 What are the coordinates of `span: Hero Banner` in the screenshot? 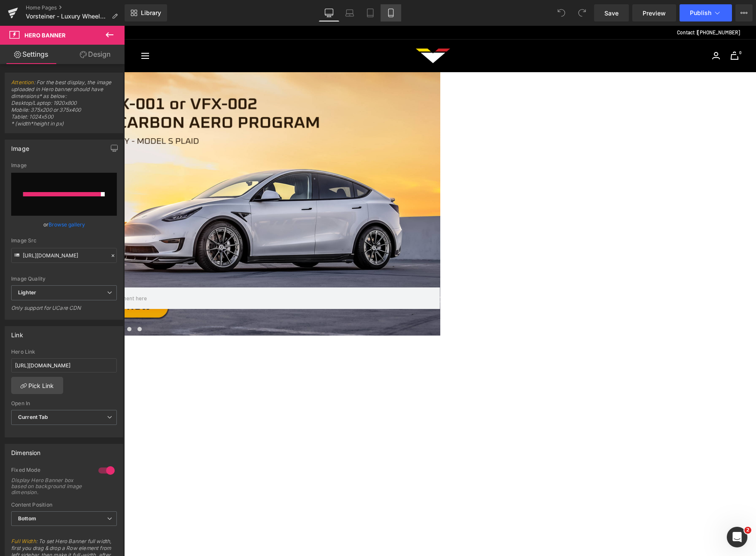 It's located at (45, 35).